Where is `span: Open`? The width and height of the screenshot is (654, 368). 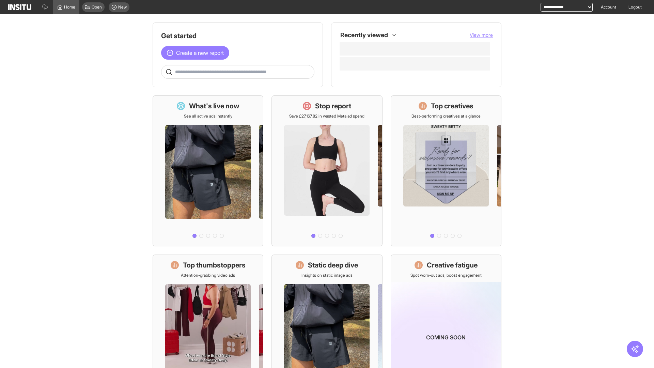 span: Open is located at coordinates (97, 7).